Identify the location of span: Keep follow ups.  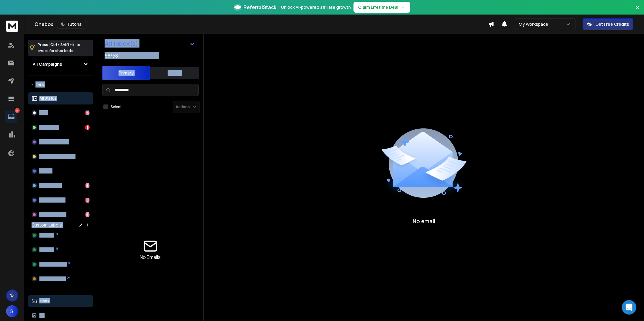
(52, 279).